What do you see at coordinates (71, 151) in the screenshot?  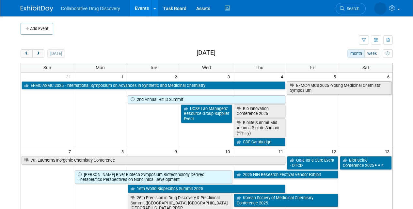 I see `span: 7` at bounding box center [71, 151].